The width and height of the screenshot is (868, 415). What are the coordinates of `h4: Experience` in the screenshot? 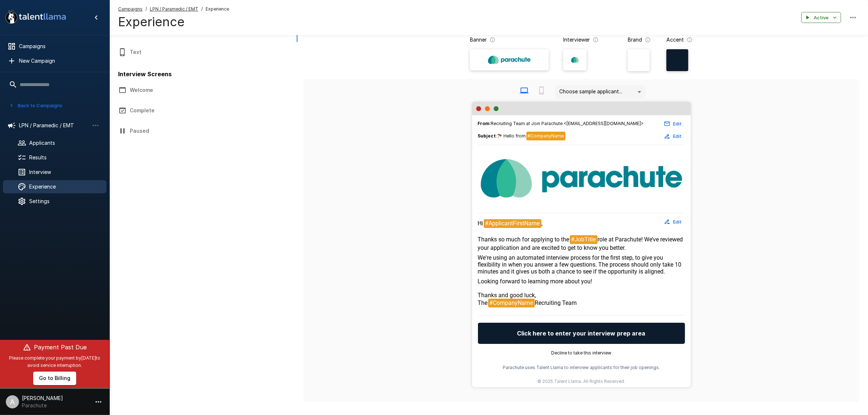 It's located at (173, 22).